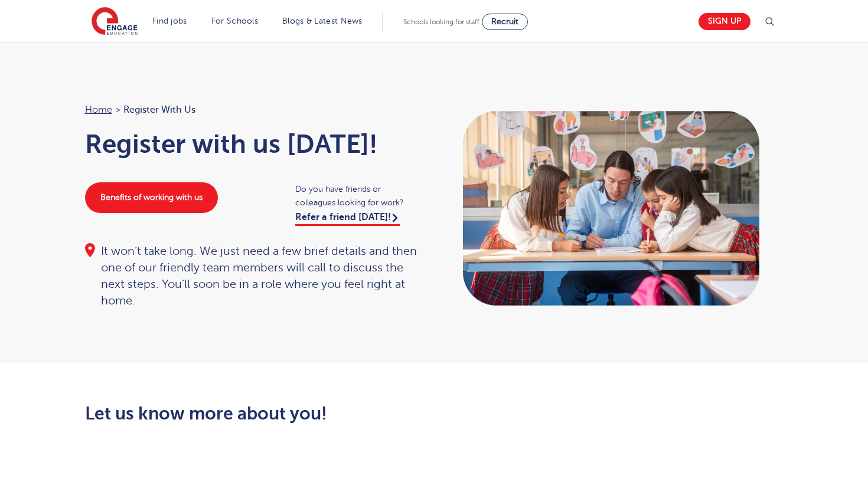 This screenshot has width=868, height=495. Describe the element at coordinates (169, 21) in the screenshot. I see `a: Find jobs` at that location.